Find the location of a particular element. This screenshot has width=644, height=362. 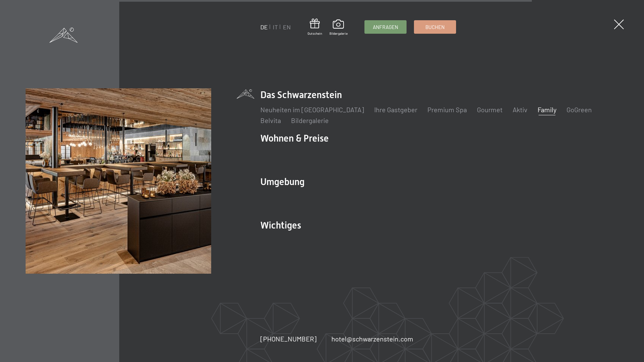

a: Ihre Gastgeber is located at coordinates (396, 110).